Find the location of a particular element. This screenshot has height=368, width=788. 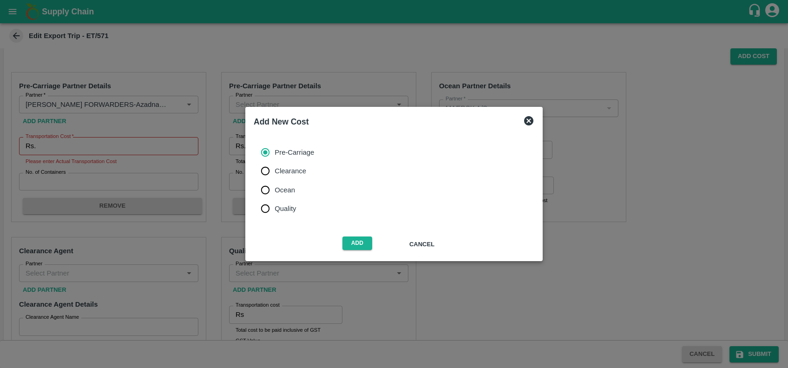

div: cost_type is located at coordinates (291, 180).